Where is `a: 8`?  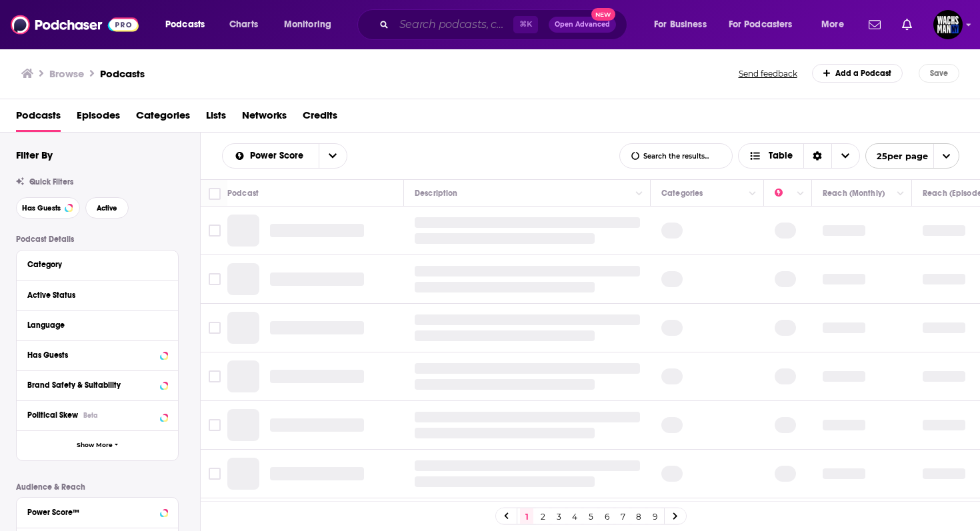
a: 8 is located at coordinates (638, 516).